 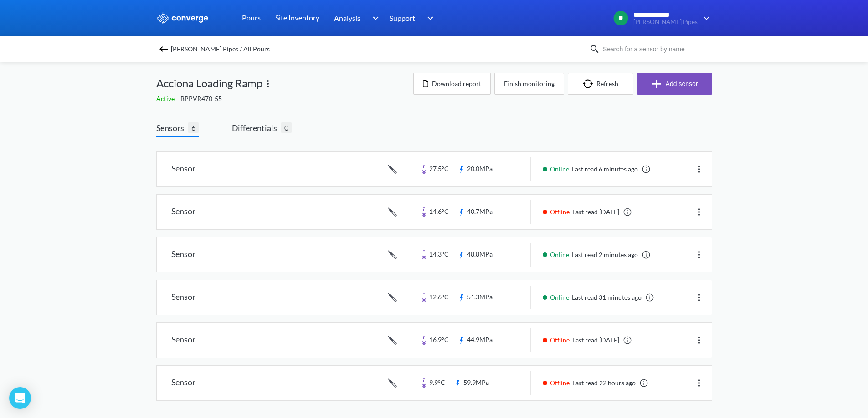 I want to click on img: icon-refresh.svg, so click(x=589, y=84).